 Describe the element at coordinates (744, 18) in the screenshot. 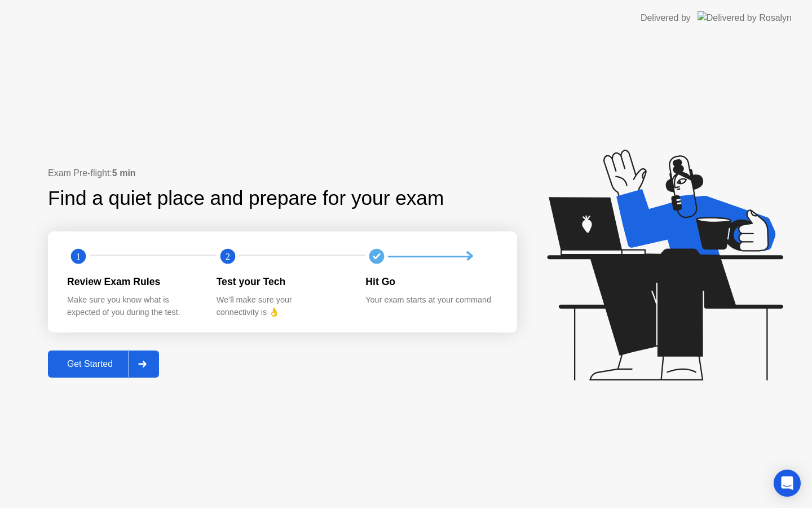

I see `img: Delivered by Rosalyn` at that location.